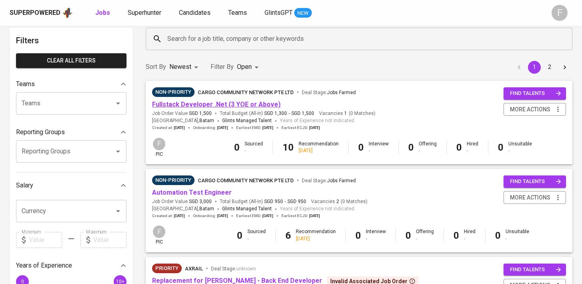 The width and height of the screenshot is (582, 284). Describe the element at coordinates (195, 13) in the screenshot. I see `a: Candidates` at that location.